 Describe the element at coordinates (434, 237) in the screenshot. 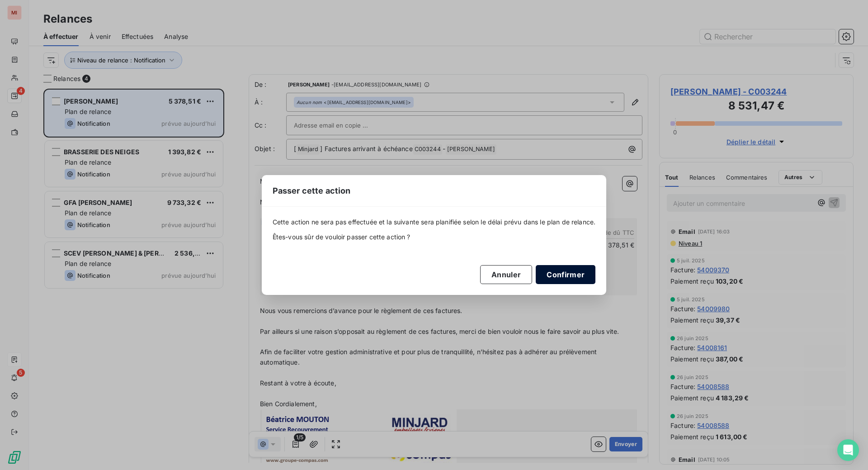

I see `span: Êtes-vous sûr de vouloir passer cette action ?` at that location.